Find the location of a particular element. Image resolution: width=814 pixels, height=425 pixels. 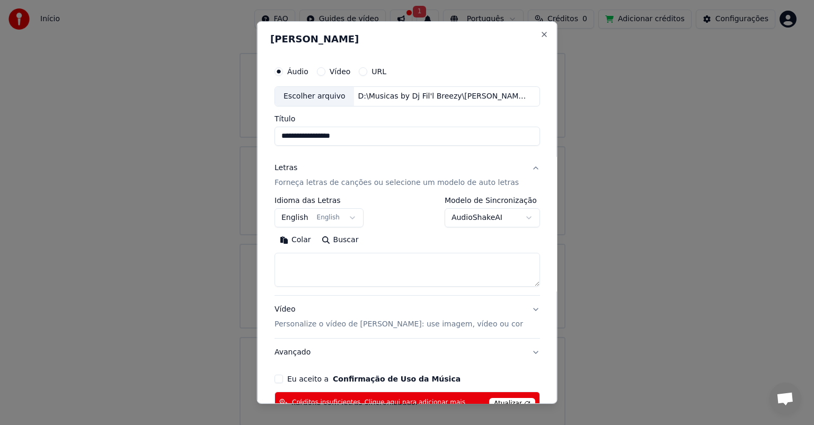

button: Eu aceito a is located at coordinates (396, 379).